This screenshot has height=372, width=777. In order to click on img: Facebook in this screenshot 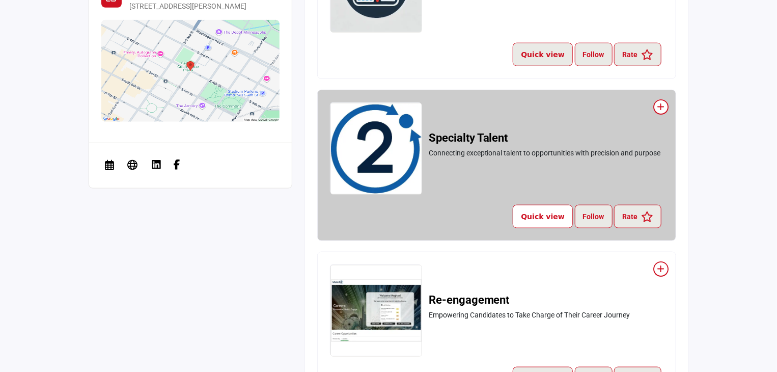, I will do `click(177, 164)`.